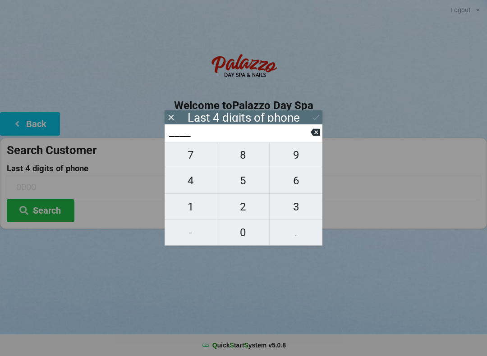  Describe the element at coordinates (191, 181) in the screenshot. I see `span: 4` at that location.